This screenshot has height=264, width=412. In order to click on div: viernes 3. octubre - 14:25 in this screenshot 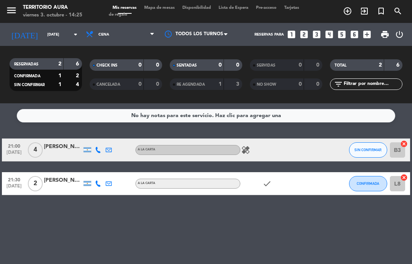, I will do `click(53, 15)`.